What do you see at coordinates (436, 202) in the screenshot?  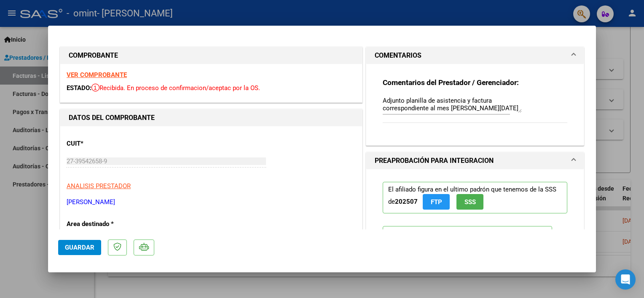 I see `span: FTP` at bounding box center [436, 202].